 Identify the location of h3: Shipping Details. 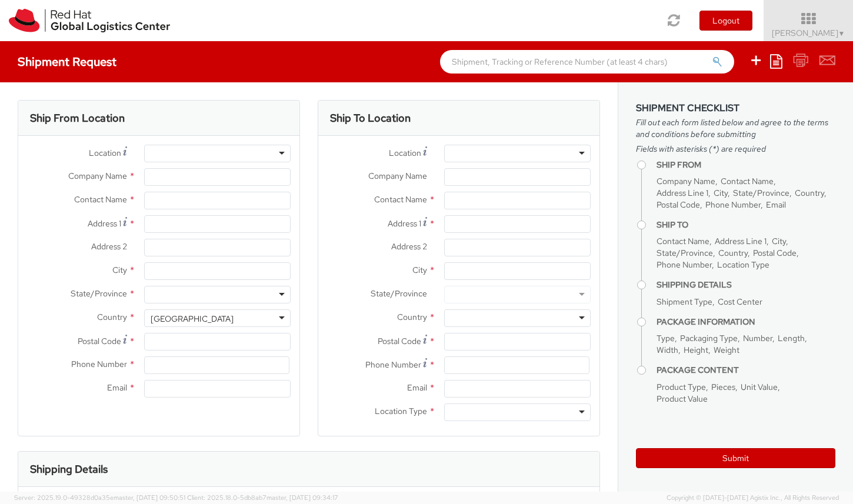
(69, 469).